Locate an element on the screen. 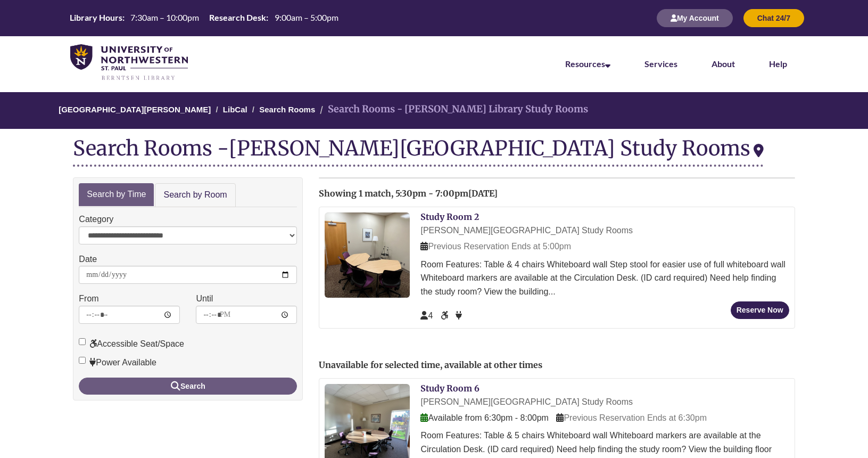 The width and height of the screenshot is (868, 458). a: Resources is located at coordinates (588, 64).